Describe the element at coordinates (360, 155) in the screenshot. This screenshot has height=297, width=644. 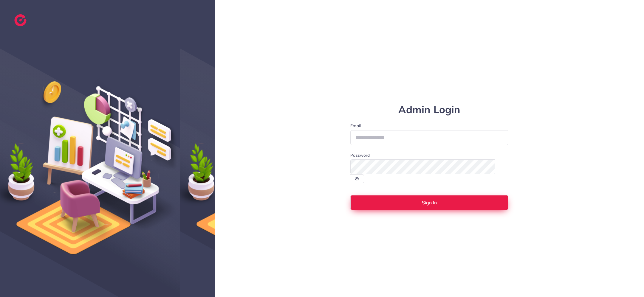
I see `label: Password` at that location.